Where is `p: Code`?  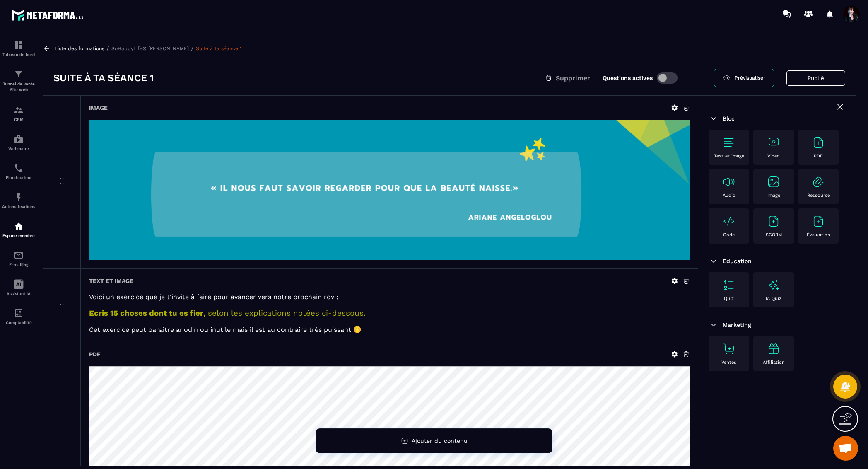 p: Code is located at coordinates (729, 235).